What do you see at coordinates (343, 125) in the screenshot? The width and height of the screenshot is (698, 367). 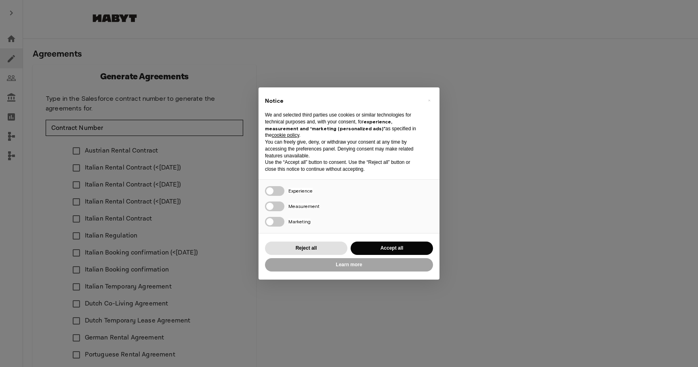 I see `p: We and selected third parties use cookies or similar technologies for technical purposes and, wit...` at bounding box center [343, 125].